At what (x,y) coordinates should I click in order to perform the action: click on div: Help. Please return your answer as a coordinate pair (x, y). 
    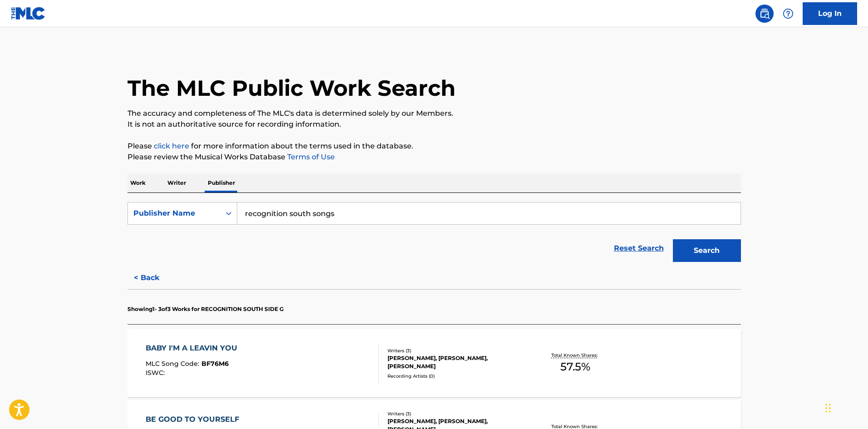
    Looking at the image, I should click on (788, 14).